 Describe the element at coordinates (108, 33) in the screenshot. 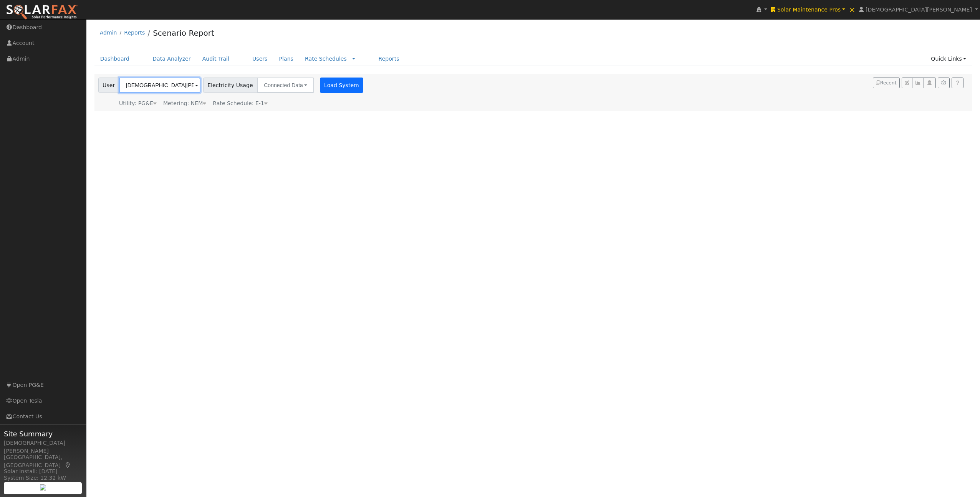

I see `a: Admin` at that location.